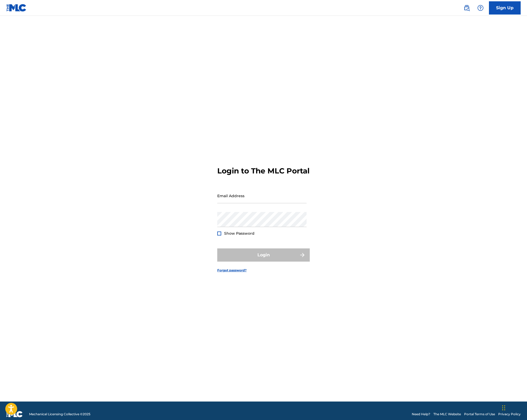  What do you see at coordinates (60, 414) in the screenshot?
I see `span: Mechanical Licensing Collective © 2025` at bounding box center [60, 414].